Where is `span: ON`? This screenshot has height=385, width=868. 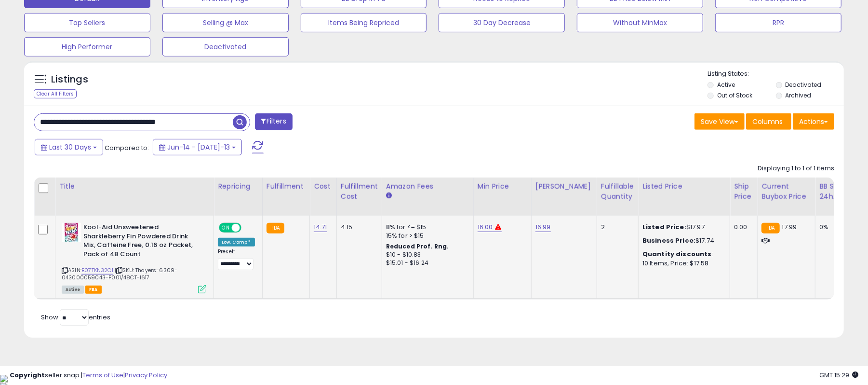 span: ON is located at coordinates (226, 227).